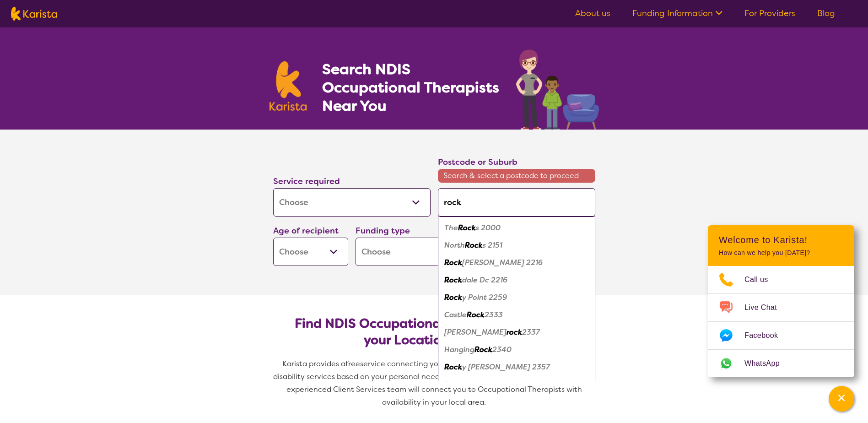  What do you see at coordinates (557, 89) in the screenshot?
I see `img: occupational-therapy` at bounding box center [557, 89].